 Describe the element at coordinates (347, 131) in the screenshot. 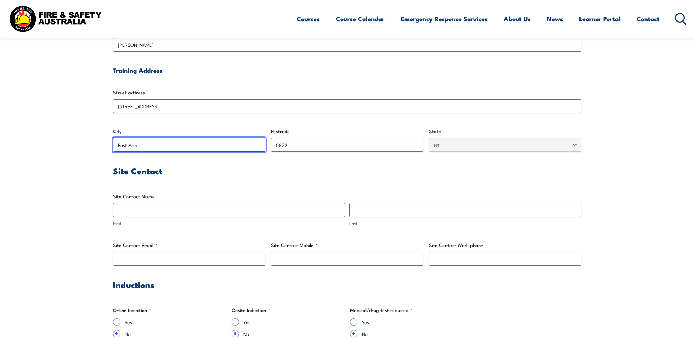

I see `label: Postcode` at that location.